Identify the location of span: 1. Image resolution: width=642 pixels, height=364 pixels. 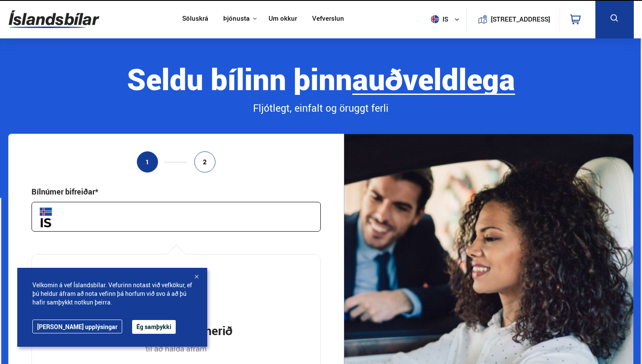
(147, 162).